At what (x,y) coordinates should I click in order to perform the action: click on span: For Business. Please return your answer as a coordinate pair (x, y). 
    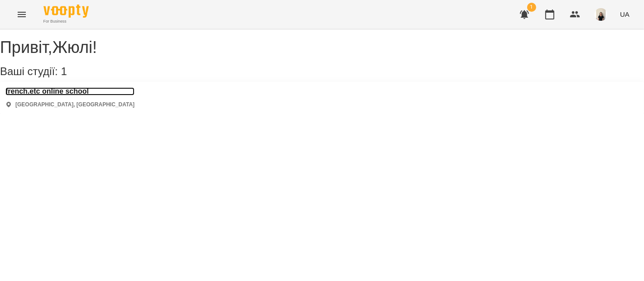
    Looking at the image, I should click on (66, 21).